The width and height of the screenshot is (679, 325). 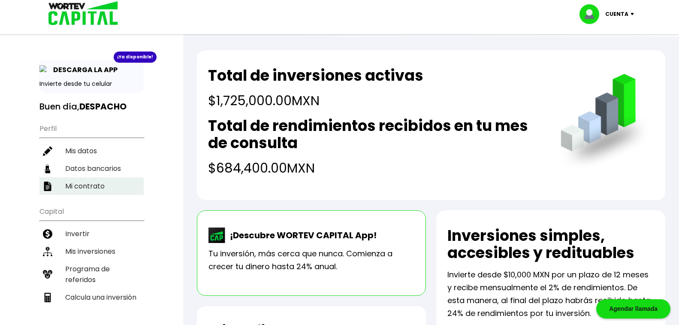 What do you see at coordinates (83, 69) in the screenshot?
I see `p: DESCARGA LA APP` at bounding box center [83, 69].